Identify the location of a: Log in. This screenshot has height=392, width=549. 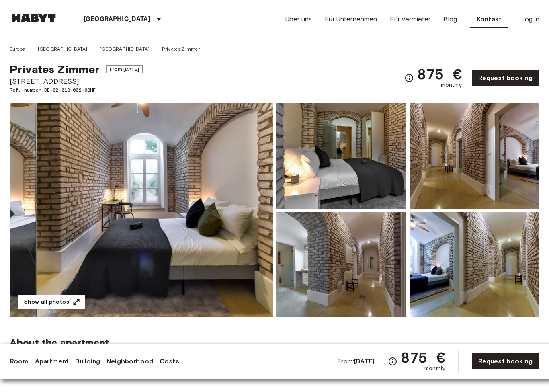
(530, 19).